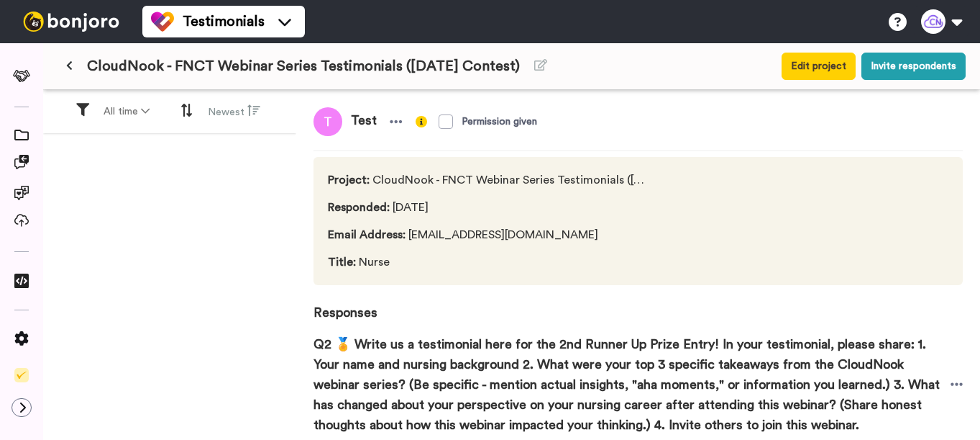 Image resolution: width=980 pixels, height=440 pixels. I want to click on img: bj-logo-header-white.svg, so click(71, 22).